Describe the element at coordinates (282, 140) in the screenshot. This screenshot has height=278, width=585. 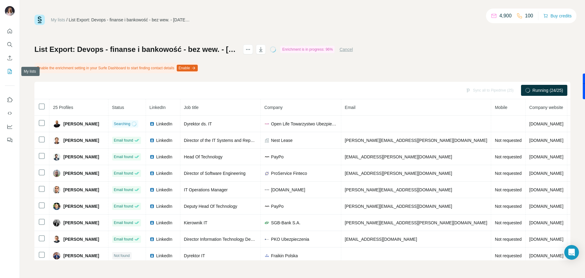
I see `span: Nest Lease` at that location.